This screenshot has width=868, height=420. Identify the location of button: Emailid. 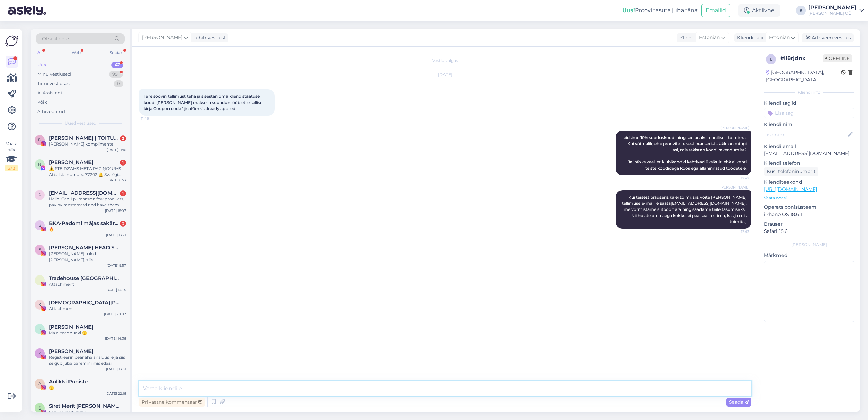
(715, 11).